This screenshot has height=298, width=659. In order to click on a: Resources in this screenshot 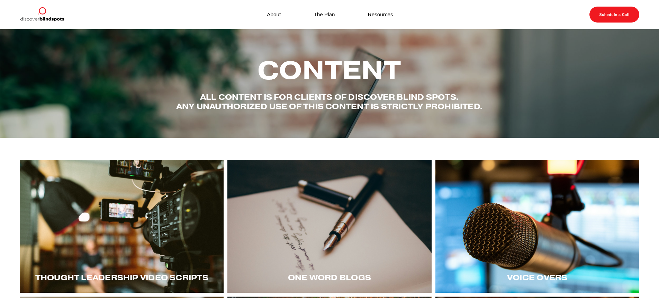, I will do `click(380, 14)`.